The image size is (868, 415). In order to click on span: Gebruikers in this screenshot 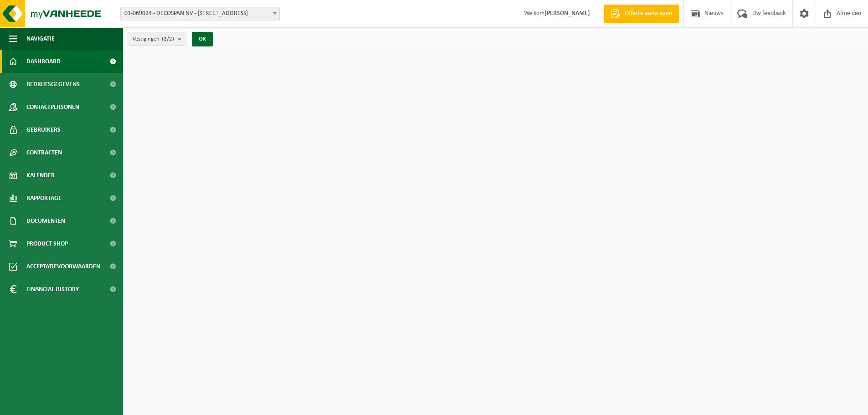, I will do `click(43, 130)`.